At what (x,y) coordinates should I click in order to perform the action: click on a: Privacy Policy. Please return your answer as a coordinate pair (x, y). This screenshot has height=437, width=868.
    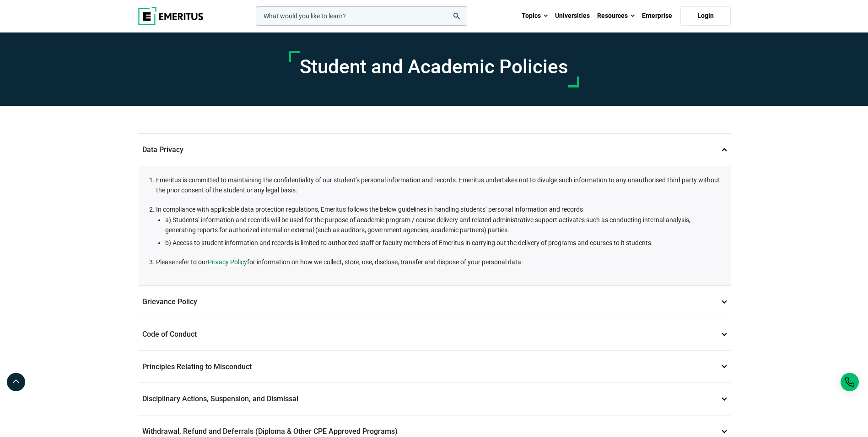
    Looking at the image, I should click on (227, 262).